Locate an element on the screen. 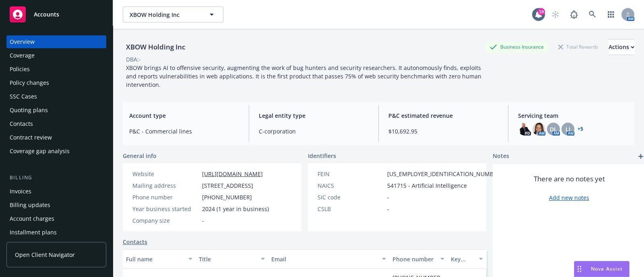 Image resolution: width=644 pixels, height=277 pixels. span: 541715 - Artificial Intelligence is located at coordinates (427, 186).